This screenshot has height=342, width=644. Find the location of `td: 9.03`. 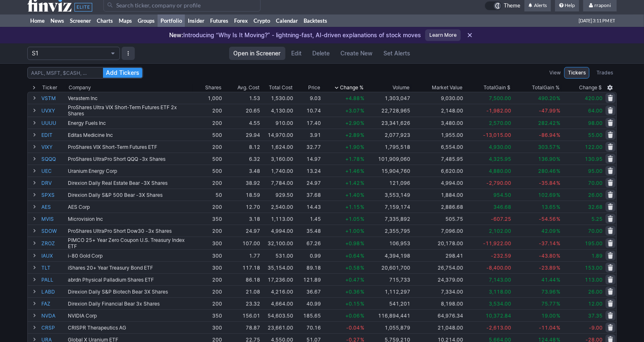

td: 9.03 is located at coordinates (308, 98).